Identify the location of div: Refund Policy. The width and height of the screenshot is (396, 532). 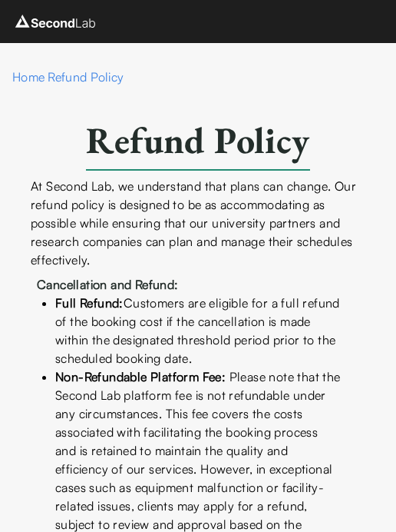
(86, 77).